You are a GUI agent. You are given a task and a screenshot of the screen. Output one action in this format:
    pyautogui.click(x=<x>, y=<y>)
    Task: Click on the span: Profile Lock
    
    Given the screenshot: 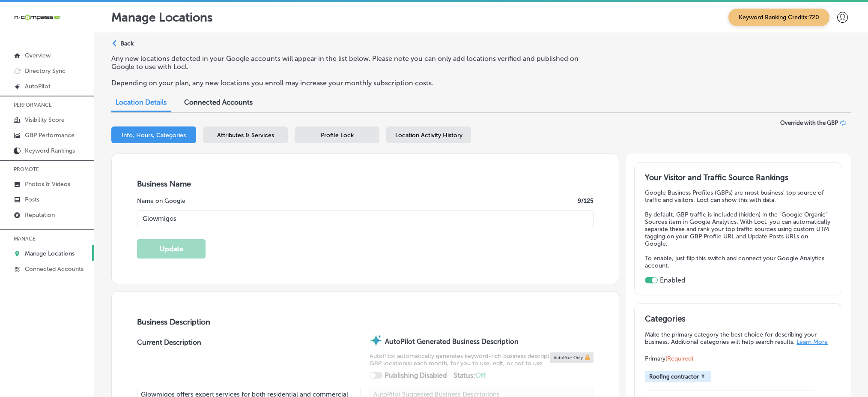 What is the action you would take?
    pyautogui.click(x=337, y=135)
    